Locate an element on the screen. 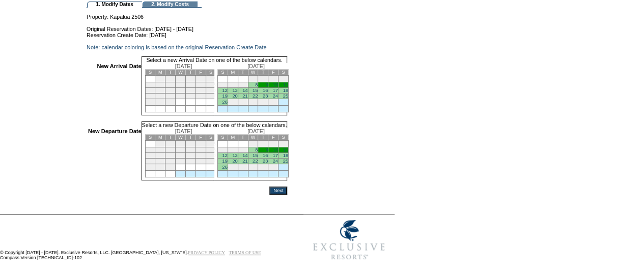 The image size is (644, 280). td: 11 is located at coordinates (190, 85).